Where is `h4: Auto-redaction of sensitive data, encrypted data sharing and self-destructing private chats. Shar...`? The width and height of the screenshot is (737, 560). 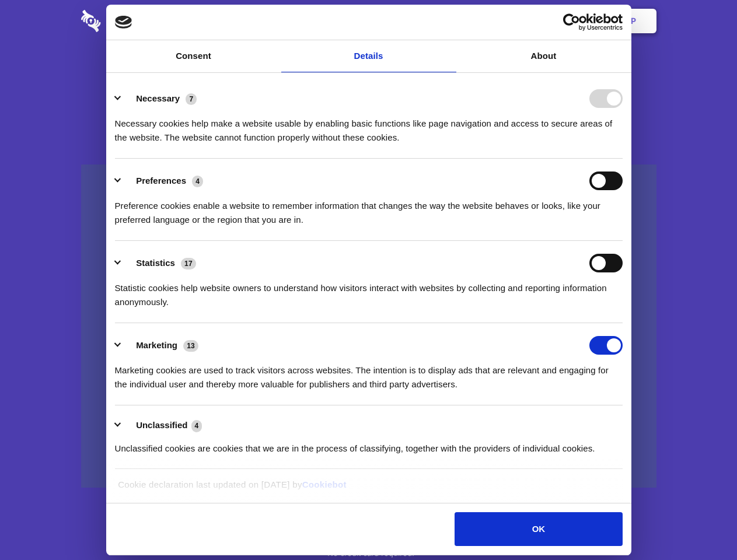 h4: Auto-redaction of sensitive data, encrypted data sharing and self-destructing private chats. Shar... is located at coordinates (369, 125).